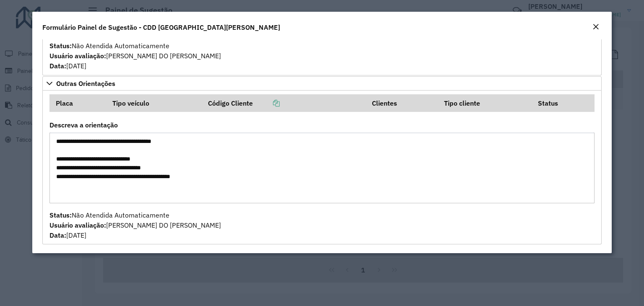  What do you see at coordinates (322, 168) in the screenshot?
I see `div: Outras Orientações` at bounding box center [322, 168].